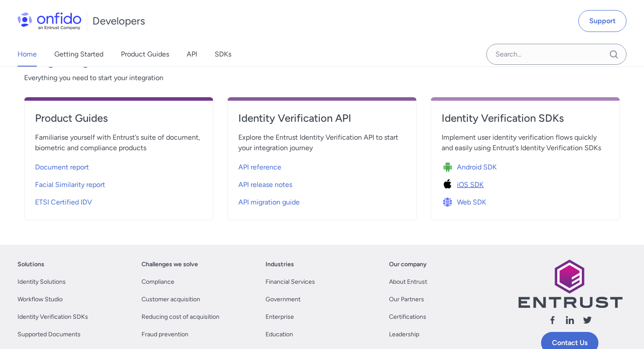 This screenshot has height=349, width=644. Describe the element at coordinates (70, 185) in the screenshot. I see `span: Facial Similarity report` at that location.